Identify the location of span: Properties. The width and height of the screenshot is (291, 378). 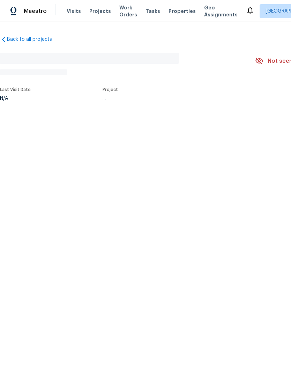
(182, 11).